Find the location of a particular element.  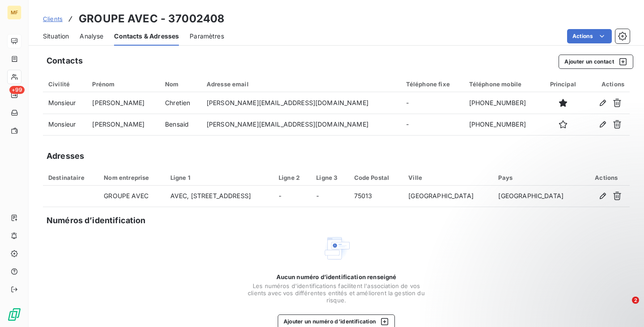

img: Logo LeanPay is located at coordinates (14, 315).